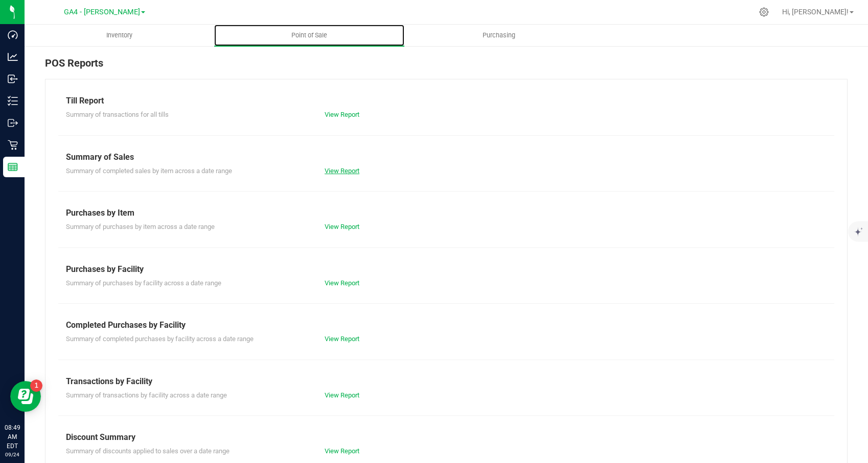  What do you see at coordinates (12, 436) in the screenshot?
I see `p: 08:49 AM EDT` at bounding box center [12, 436].